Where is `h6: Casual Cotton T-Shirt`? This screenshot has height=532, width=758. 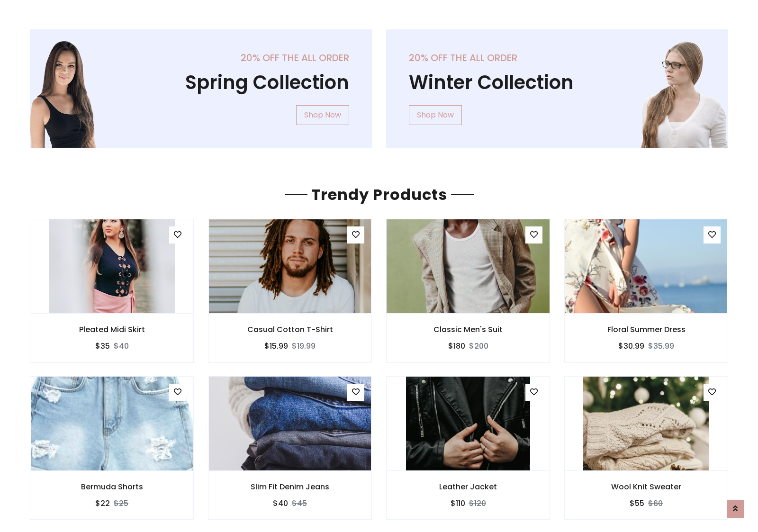
h6: Casual Cotton T-Shirt is located at coordinates (290, 329).